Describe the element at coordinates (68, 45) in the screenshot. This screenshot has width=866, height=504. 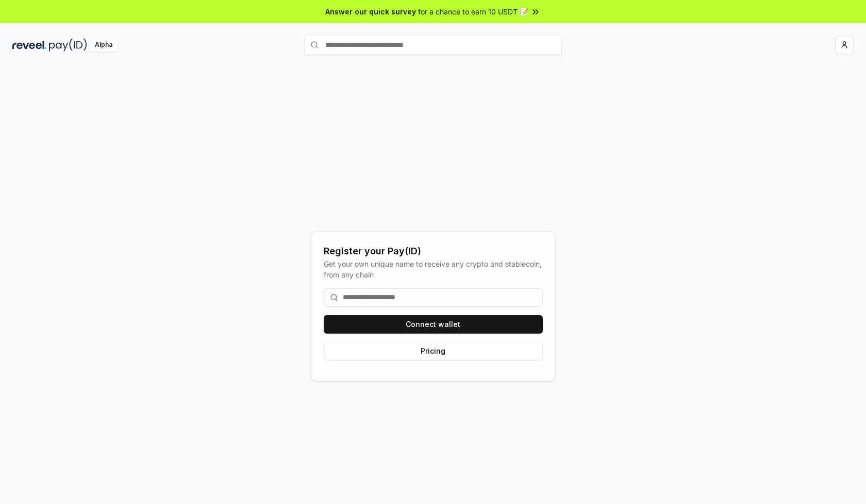
I see `img: pay_id` at that location.